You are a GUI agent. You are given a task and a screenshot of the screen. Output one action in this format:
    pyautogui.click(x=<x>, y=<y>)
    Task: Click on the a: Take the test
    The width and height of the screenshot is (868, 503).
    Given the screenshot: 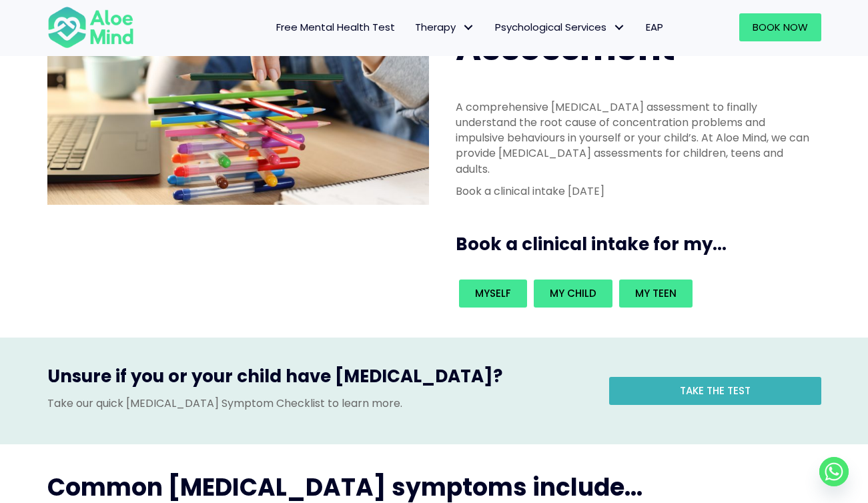 What is the action you would take?
    pyautogui.click(x=715, y=391)
    